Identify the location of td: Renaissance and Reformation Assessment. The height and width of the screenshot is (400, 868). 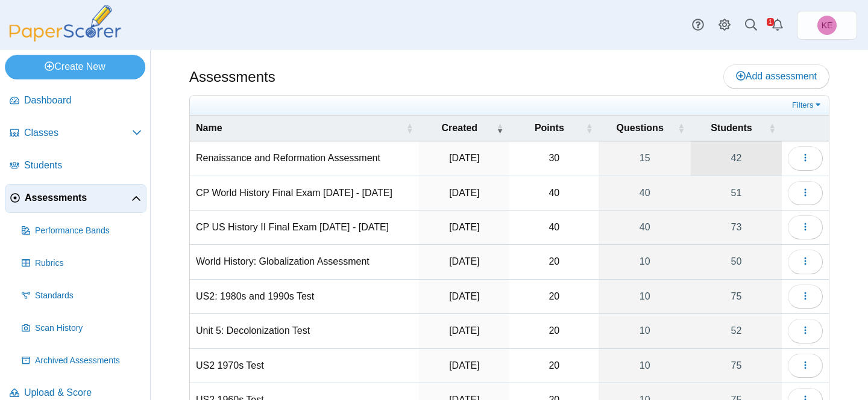
(304, 159).